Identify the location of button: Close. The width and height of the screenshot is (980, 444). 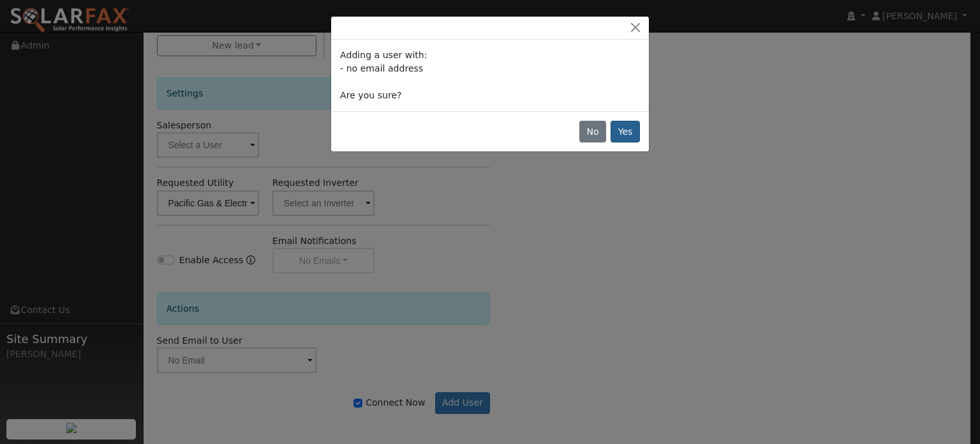
(635, 28).